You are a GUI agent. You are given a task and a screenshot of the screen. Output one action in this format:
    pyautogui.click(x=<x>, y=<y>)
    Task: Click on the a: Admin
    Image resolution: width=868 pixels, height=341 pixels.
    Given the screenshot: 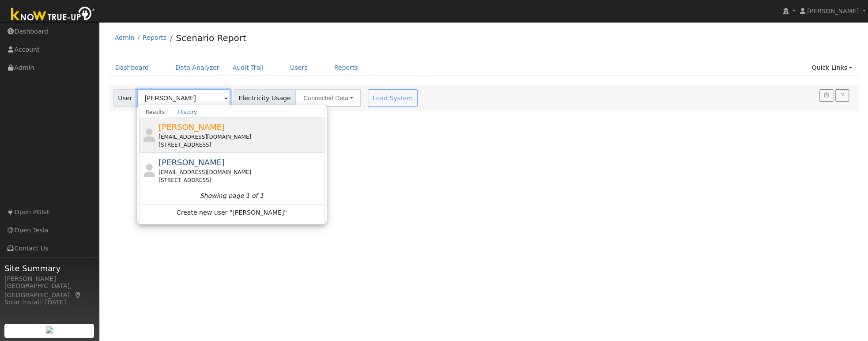 What is the action you would take?
    pyautogui.click(x=124, y=38)
    